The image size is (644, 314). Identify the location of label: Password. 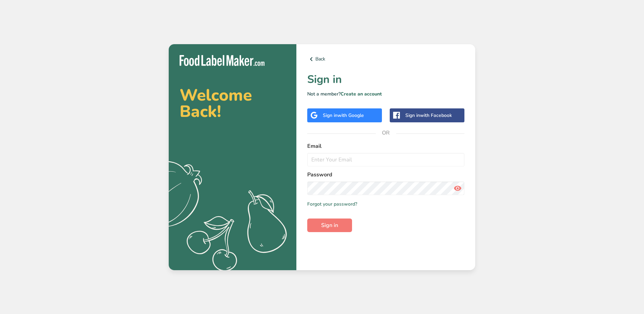
(386, 174).